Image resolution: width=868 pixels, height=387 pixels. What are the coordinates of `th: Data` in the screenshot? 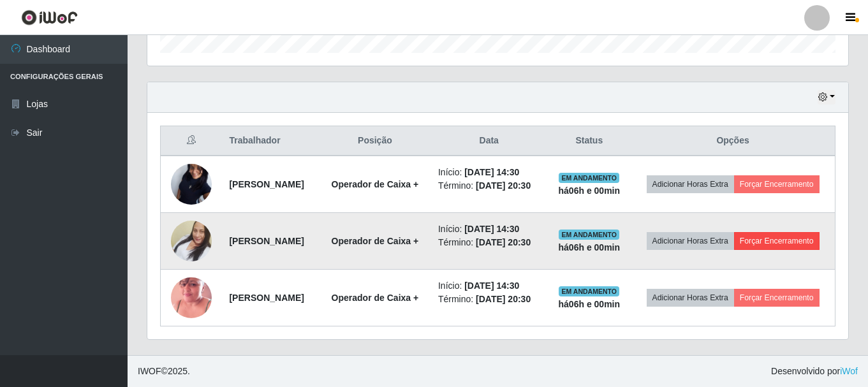 It's located at (489, 141).